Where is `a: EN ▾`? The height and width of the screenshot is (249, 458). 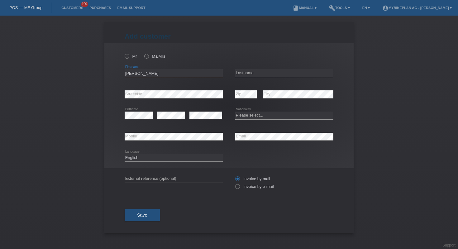 a: EN ▾ is located at coordinates (366, 8).